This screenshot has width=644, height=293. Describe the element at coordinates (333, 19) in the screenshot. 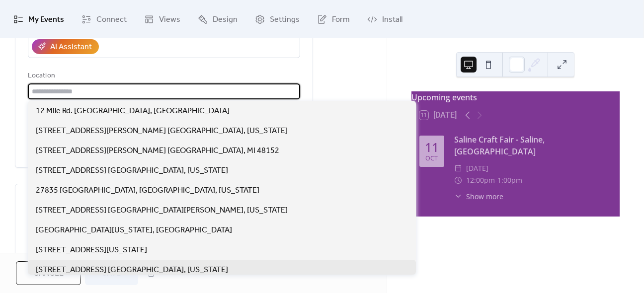

I see `a: Form` at that location.